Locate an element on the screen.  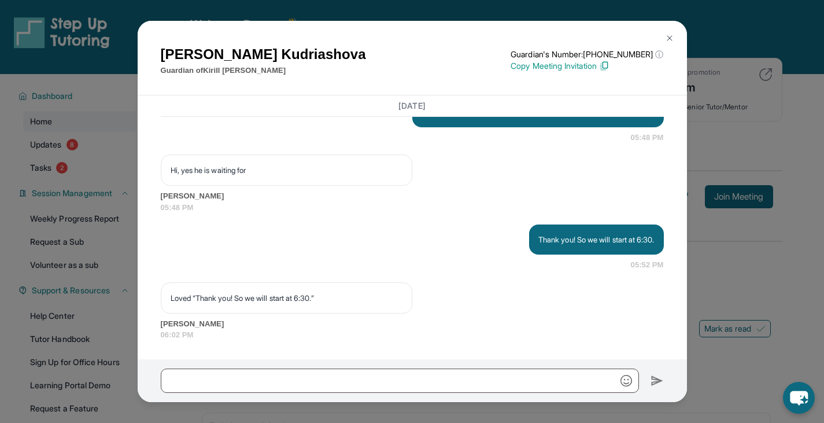
p: Loved “Thank you! So we will start at 6:30.” is located at coordinates (286, 298).